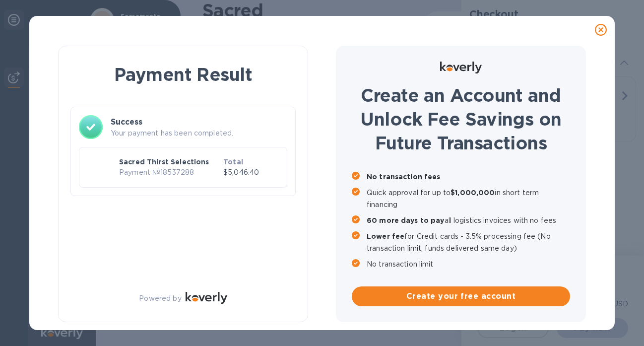 This screenshot has height=346, width=644. What do you see at coordinates (403, 177) in the screenshot?
I see `b: No transaction fees` at bounding box center [403, 177].